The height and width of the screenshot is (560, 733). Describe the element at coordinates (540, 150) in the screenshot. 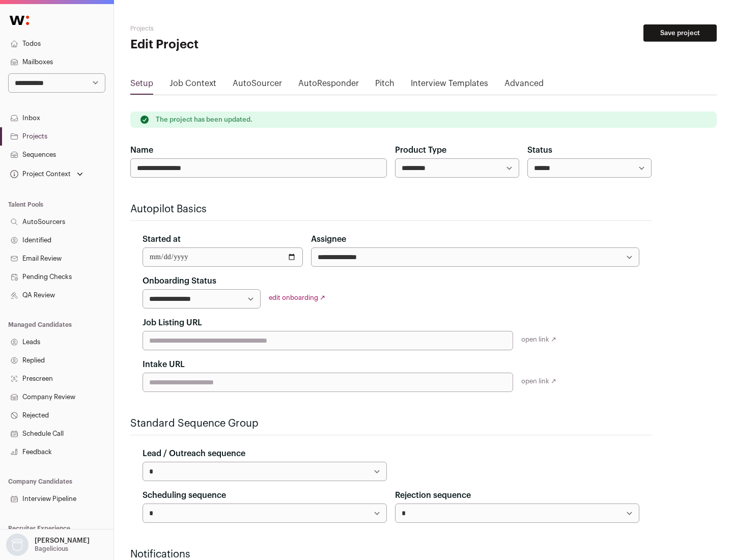

I see `label: Status` at that location.